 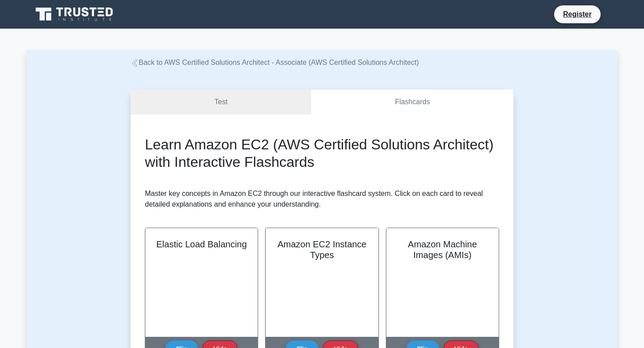 What do you see at coordinates (201, 245) in the screenshot?
I see `h2: Elastic Load Balancing` at bounding box center [201, 245].